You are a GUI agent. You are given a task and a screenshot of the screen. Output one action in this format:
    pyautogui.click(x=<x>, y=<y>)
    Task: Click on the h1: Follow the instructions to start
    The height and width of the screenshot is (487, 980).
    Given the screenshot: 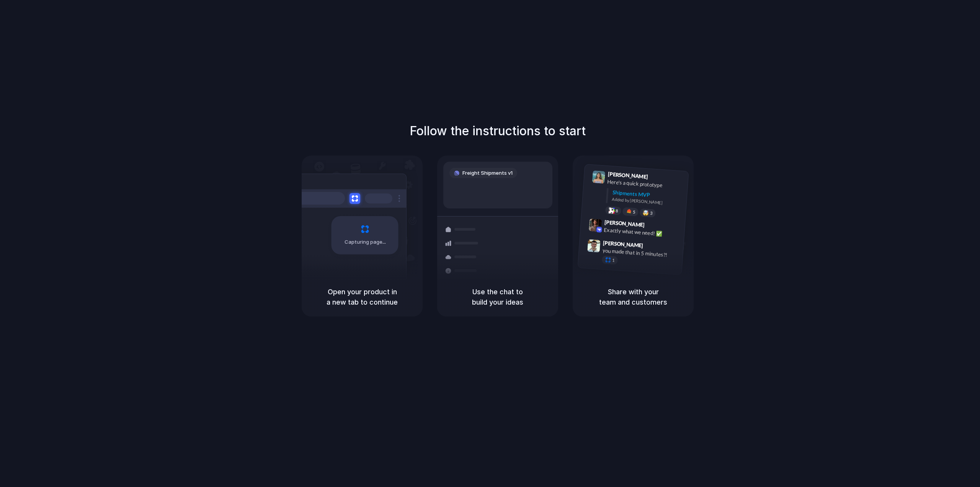 What is the action you would take?
    pyautogui.click(x=498, y=131)
    